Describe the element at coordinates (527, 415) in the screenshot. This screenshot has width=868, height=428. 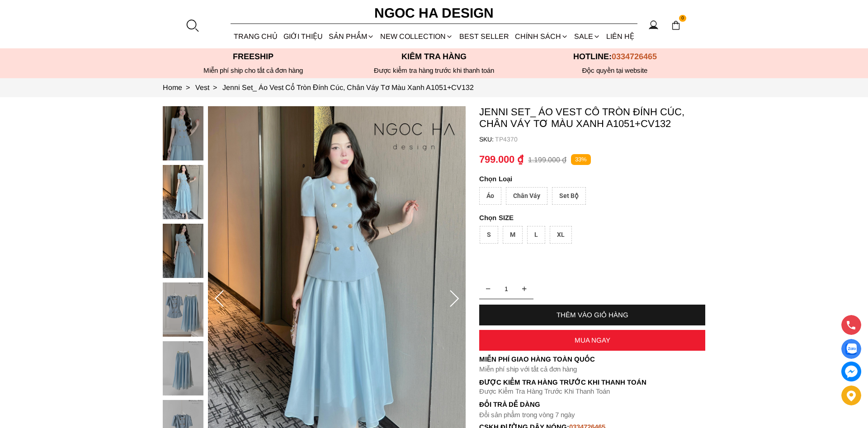
I see `font: Đổi sản phẩm trong vòng 7 ngày` at that location.